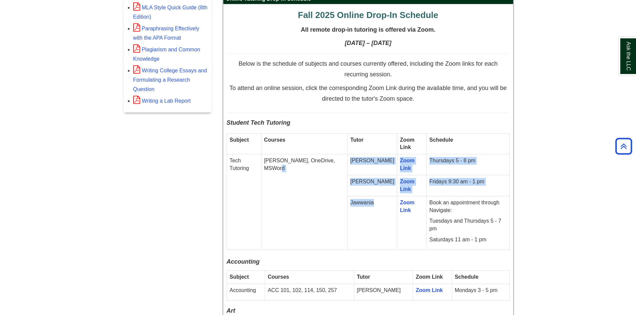 Image resolution: width=636 pixels, height=315 pixels. What do you see at coordinates (467, 225) in the screenshot?
I see `p: Tuesdays and Thursdays 5 - 7 pm` at bounding box center [467, 225].